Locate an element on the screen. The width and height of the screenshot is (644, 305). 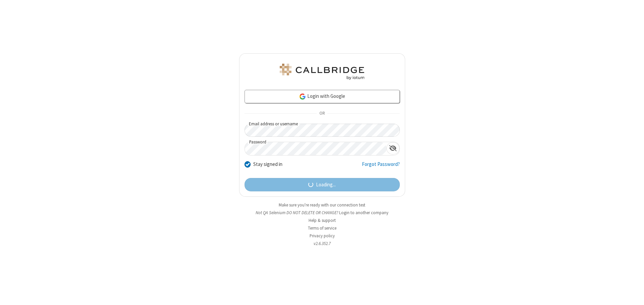
a: Make sure you're ready with our connection test is located at coordinates (322, 205).